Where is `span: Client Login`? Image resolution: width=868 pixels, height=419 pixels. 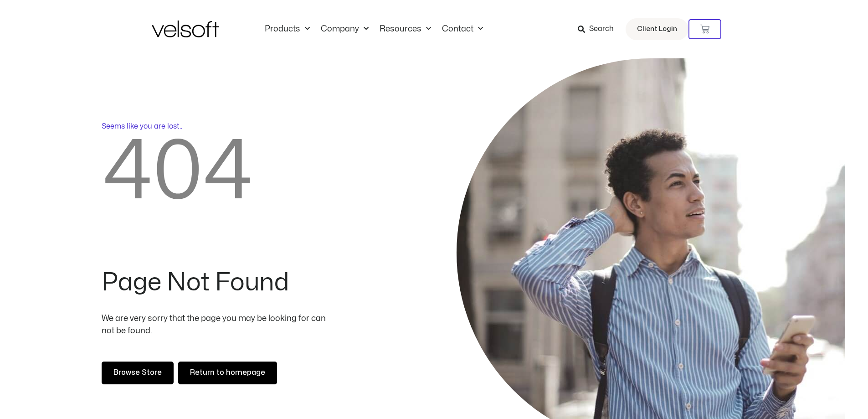
span: Client Login is located at coordinates (657, 29).